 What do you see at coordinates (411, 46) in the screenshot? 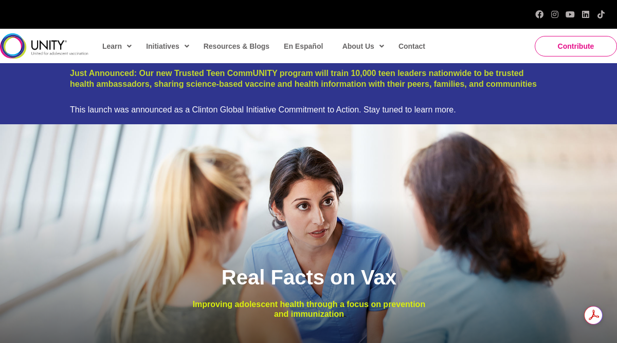
I see `a: Contact` at bounding box center [411, 46].